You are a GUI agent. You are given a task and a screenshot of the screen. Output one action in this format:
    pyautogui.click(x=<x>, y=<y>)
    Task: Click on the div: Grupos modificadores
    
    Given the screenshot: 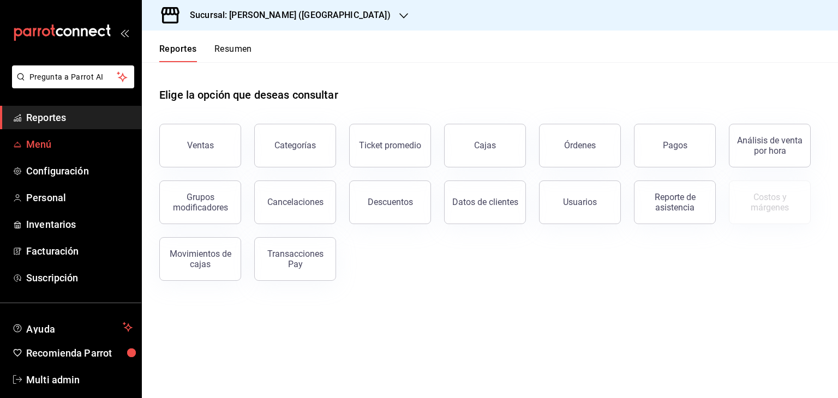 What is the action you would take?
    pyautogui.click(x=200, y=202)
    